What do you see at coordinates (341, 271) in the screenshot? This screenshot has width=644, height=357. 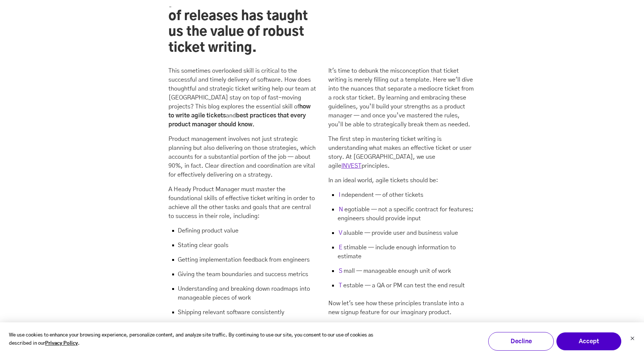 I see `mark: S` at bounding box center [341, 271].